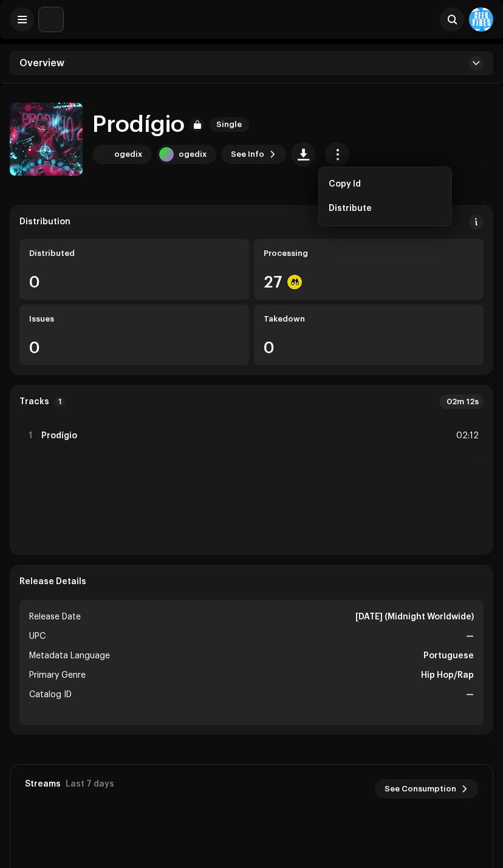  I want to click on div: Last 7 days, so click(90, 784).